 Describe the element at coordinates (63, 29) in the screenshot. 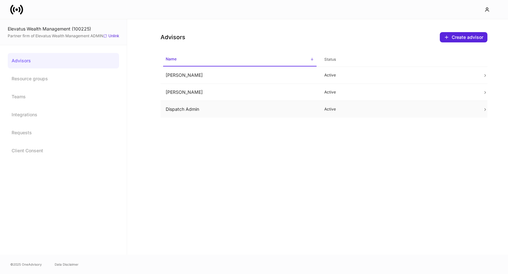

I see `div: Elevatus Wealth Management (100225)` at that location.